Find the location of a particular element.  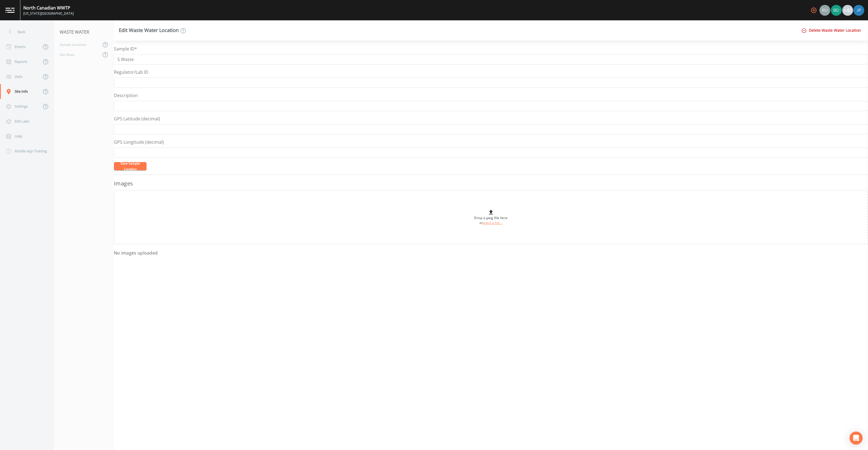

img: logo is located at coordinates (10, 10).